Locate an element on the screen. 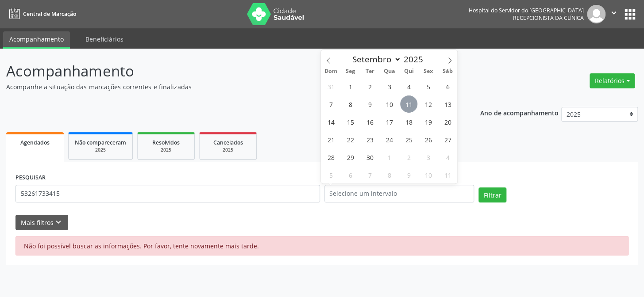 The height and width of the screenshot is (297, 644). span: Outubro 8, 2025 is located at coordinates (389, 175).